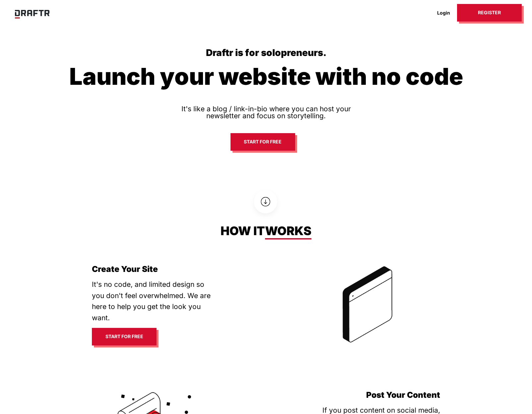  I want to click on h1: Launch your website with no code, so click(266, 76).